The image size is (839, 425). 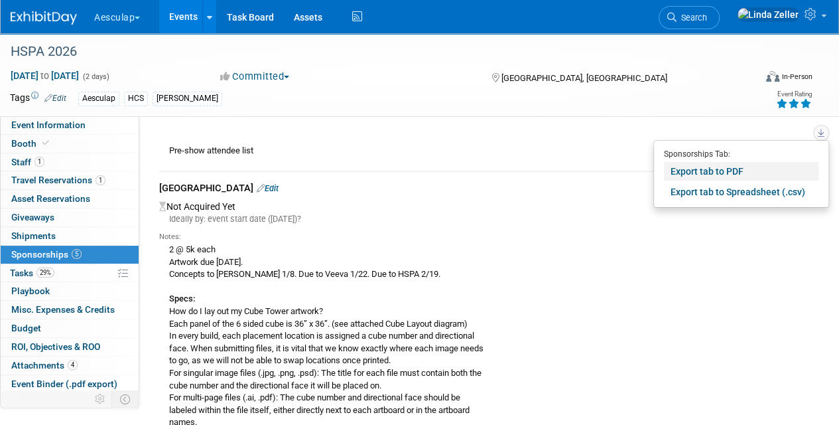 I want to click on span: Asset Reservations, so click(x=50, y=198).